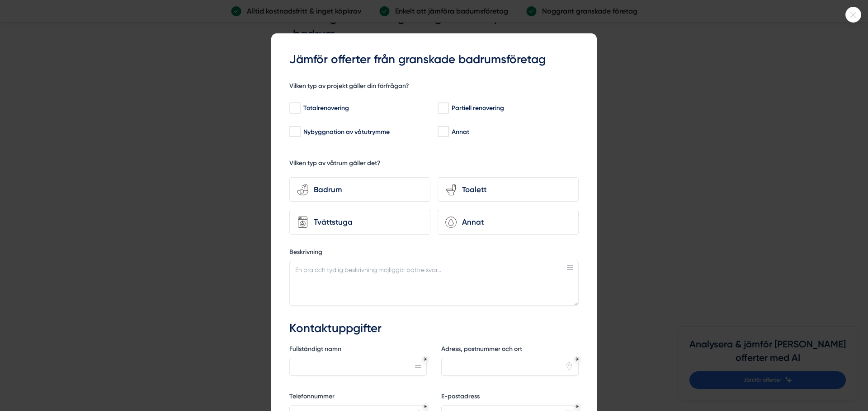 The width and height of the screenshot is (868, 411). I want to click on input: Annat, so click(442, 132).